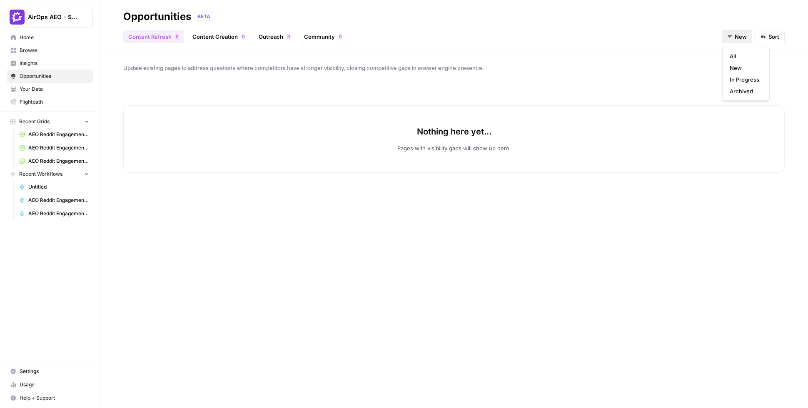  Describe the element at coordinates (34, 122) in the screenshot. I see `span: Recent Grids` at that location.